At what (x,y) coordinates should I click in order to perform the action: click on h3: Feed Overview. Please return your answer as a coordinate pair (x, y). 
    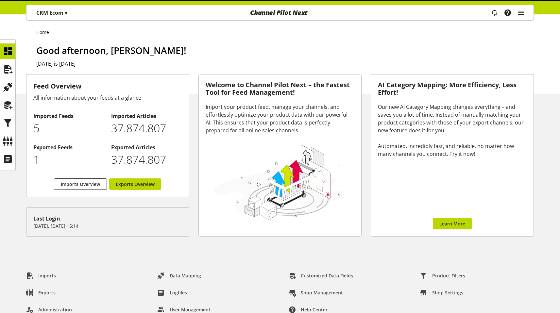
    Looking at the image, I should click on (108, 86).